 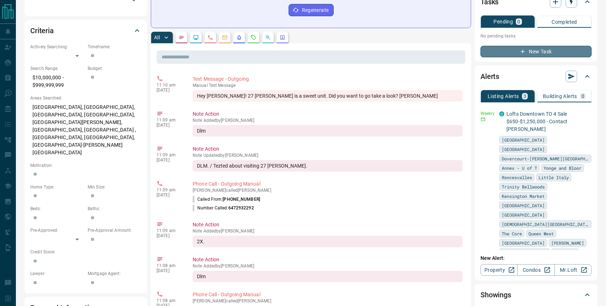 What do you see at coordinates (499, 270) in the screenshot?
I see `a: Property` at bounding box center [499, 270].